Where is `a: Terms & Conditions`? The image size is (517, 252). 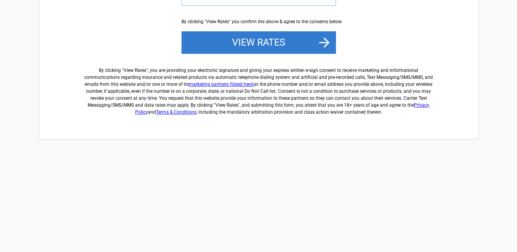 a: Terms & Conditions is located at coordinates (176, 112).